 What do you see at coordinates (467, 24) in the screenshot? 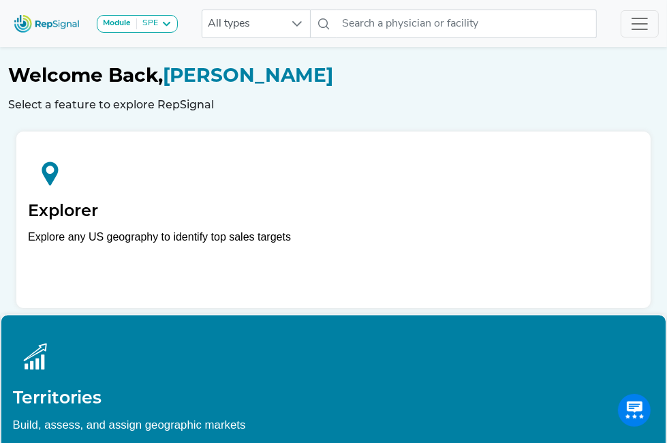
I see `input: Search a physician or facility` at bounding box center [467, 24].